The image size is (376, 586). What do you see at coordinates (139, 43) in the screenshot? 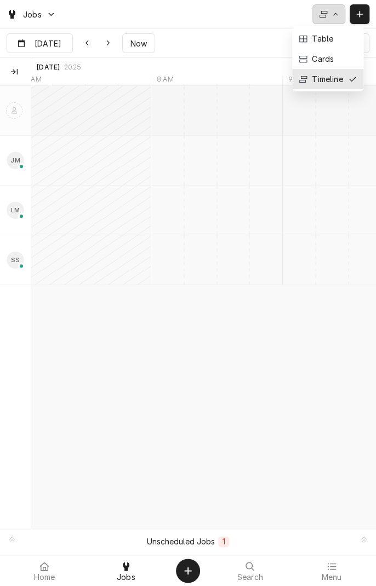
I see `span: Now` at bounding box center [139, 43].